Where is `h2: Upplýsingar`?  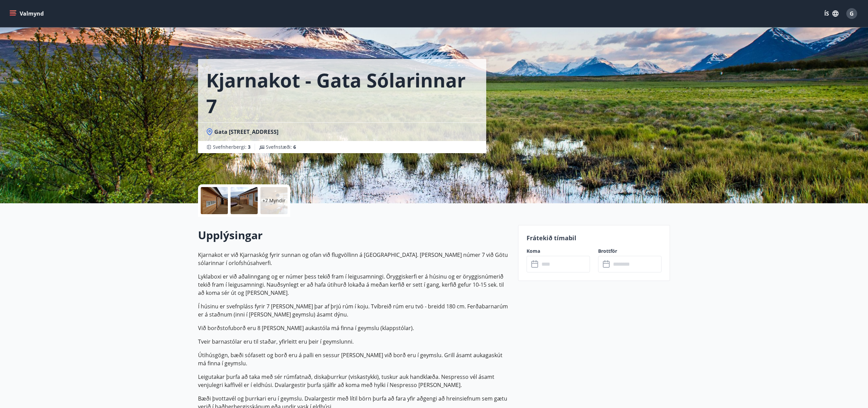 h2: Upplýsingar is located at coordinates (354, 235).